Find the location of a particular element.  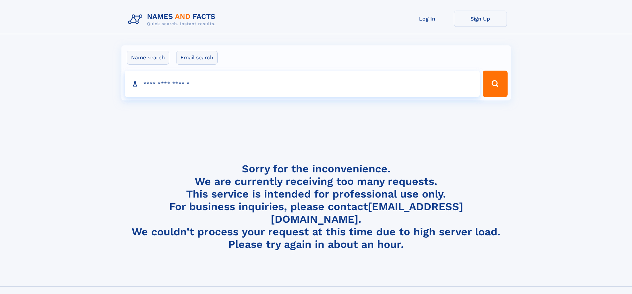

img: Logo Names and Facts is located at coordinates (173, 20).